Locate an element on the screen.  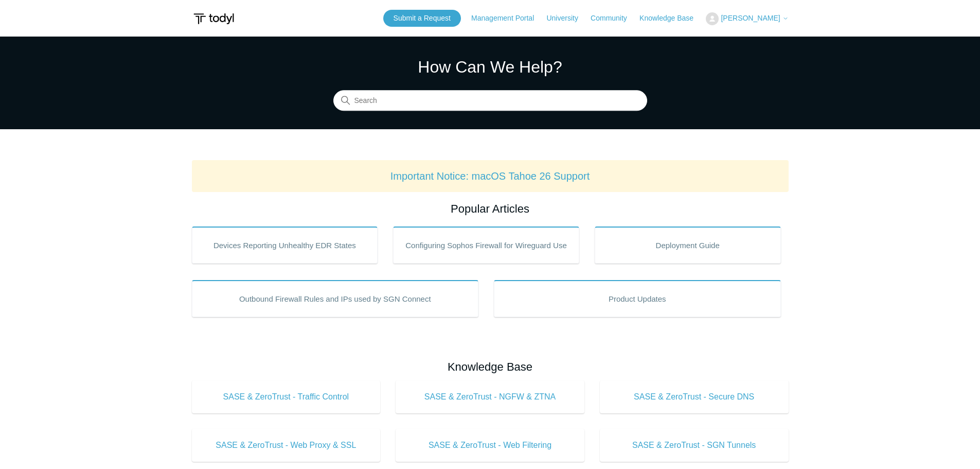
span: SASE & ZeroTrust - Secure DNS is located at coordinates (694, 397).